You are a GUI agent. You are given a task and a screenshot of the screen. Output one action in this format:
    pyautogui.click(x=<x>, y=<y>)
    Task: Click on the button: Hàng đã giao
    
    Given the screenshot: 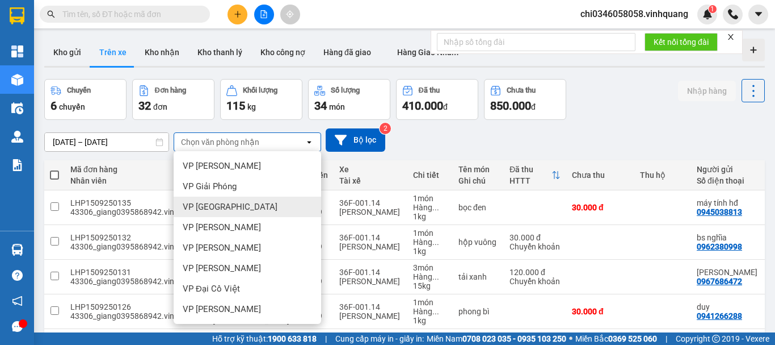 What is the action you would take?
    pyautogui.click(x=347, y=52)
    